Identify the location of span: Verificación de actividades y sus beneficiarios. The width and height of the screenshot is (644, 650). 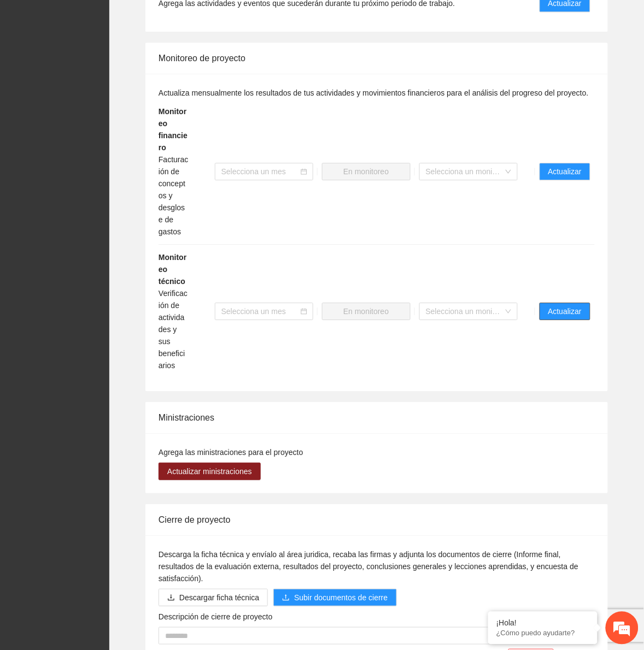
(173, 329).